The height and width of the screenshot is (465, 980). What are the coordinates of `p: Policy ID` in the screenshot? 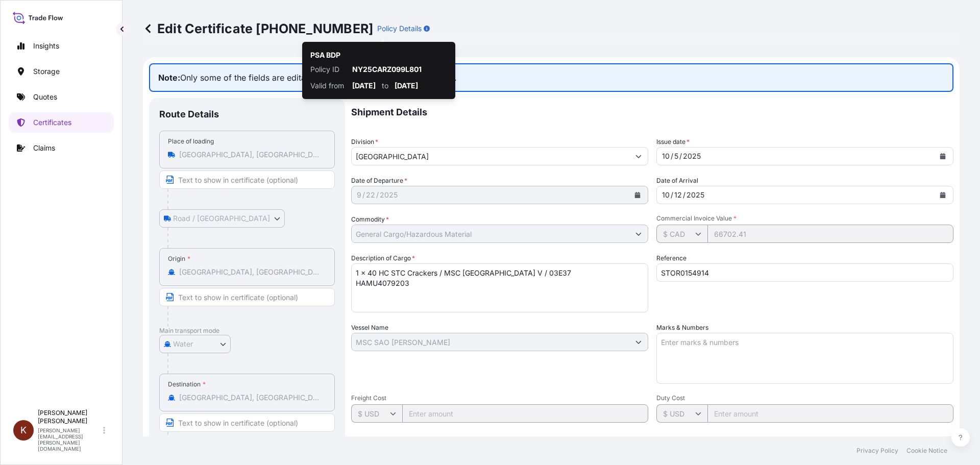 It's located at (328, 69).